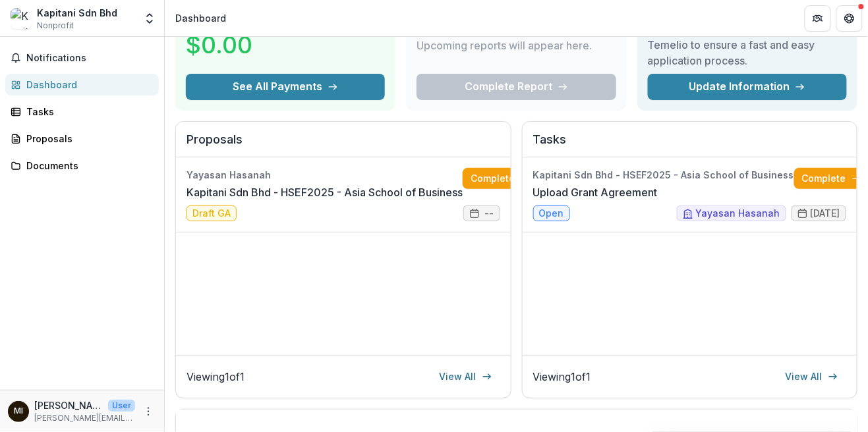 This screenshot has height=432, width=868. Describe the element at coordinates (690, 145) in the screenshot. I see `h2: Tasks` at that location.